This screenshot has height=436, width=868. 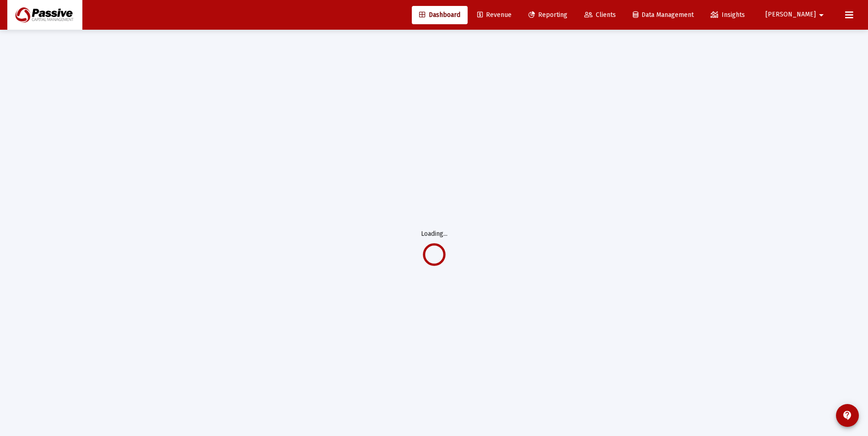 What do you see at coordinates (663, 15) in the screenshot?
I see `span: Data Management` at bounding box center [663, 15].